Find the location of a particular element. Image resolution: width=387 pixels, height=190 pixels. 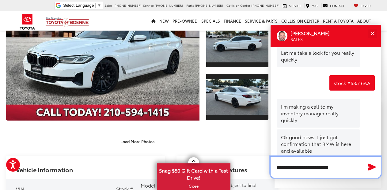

div: Ok good news. I just got confirmation that BMW is here and available is located at coordinates (319, 144).